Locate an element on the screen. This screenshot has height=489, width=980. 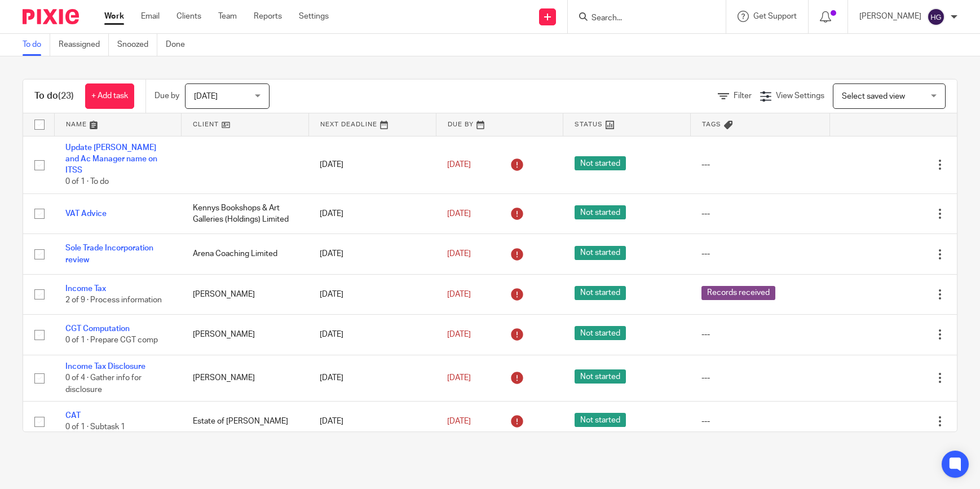
input: Search is located at coordinates (641, 19).